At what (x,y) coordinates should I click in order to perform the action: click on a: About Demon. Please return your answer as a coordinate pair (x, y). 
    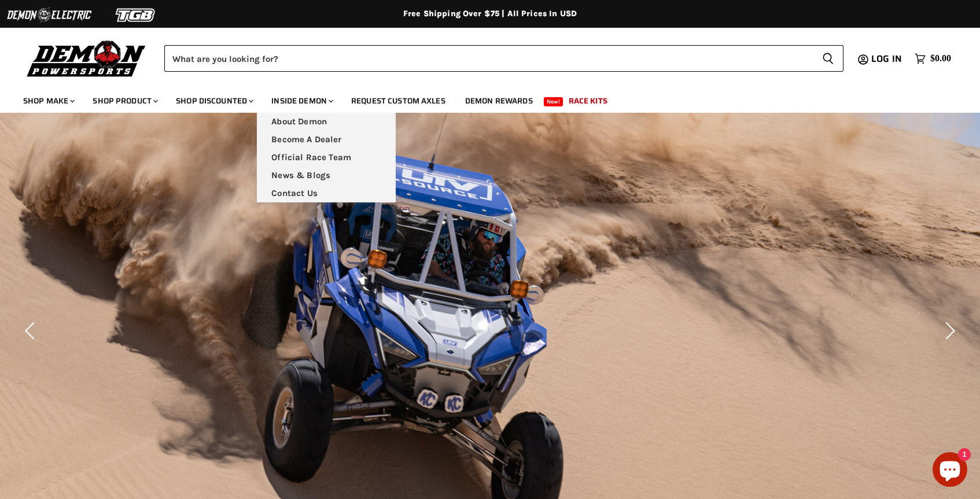
    Looking at the image, I should click on (326, 122).